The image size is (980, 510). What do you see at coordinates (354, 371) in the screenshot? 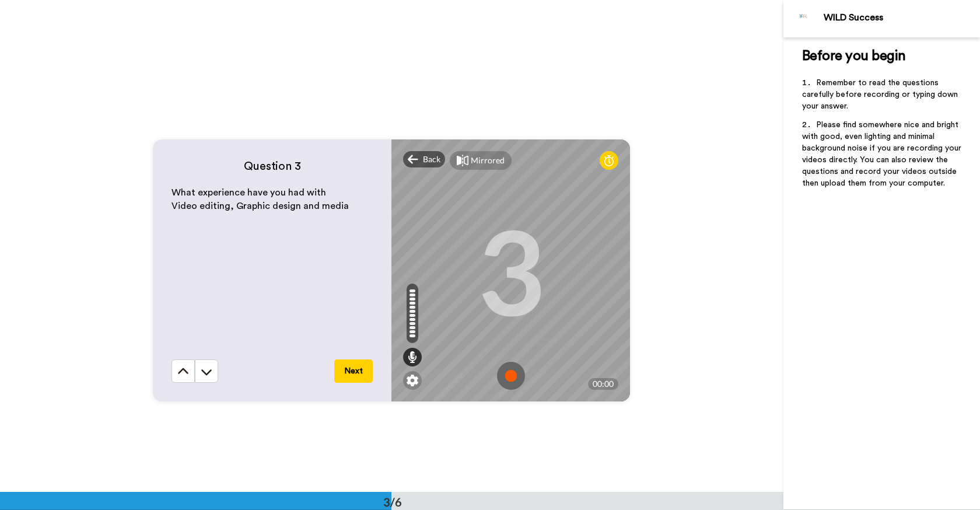
I see `button: Next` at bounding box center [354, 371].